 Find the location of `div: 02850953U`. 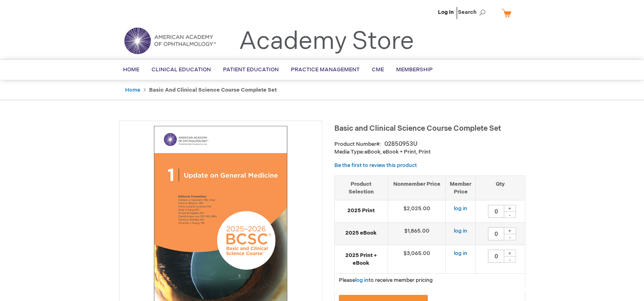

div: 02850953U is located at coordinates (401, 144).